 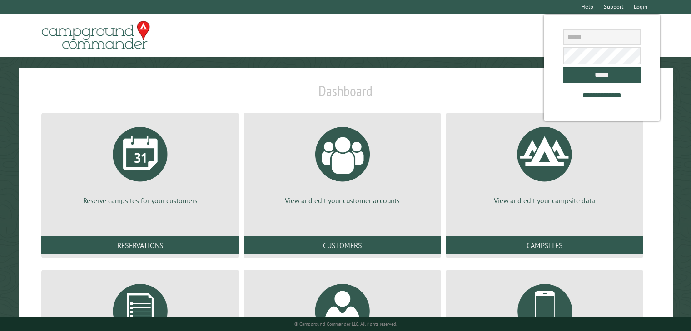 I want to click on a: View and edit your campsite data, so click(x=544, y=163).